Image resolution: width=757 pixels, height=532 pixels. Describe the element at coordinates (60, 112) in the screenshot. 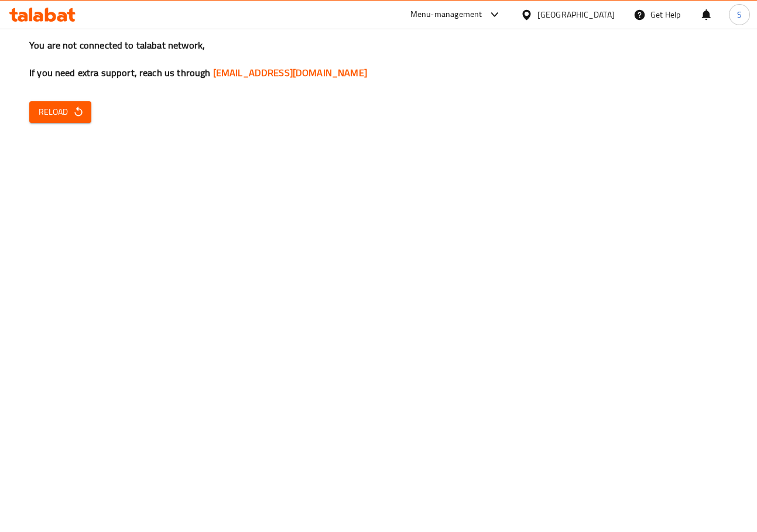

I see `button: Reload` at that location.